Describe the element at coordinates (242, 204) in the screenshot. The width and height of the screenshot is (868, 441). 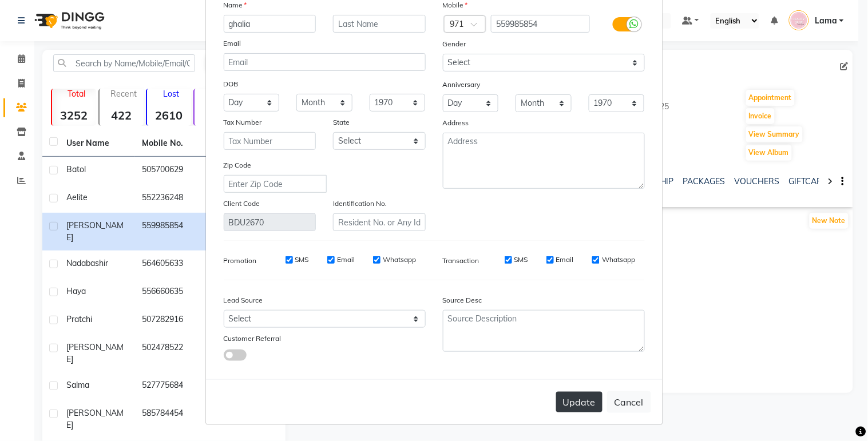
I see `label: Client Code` at that location.